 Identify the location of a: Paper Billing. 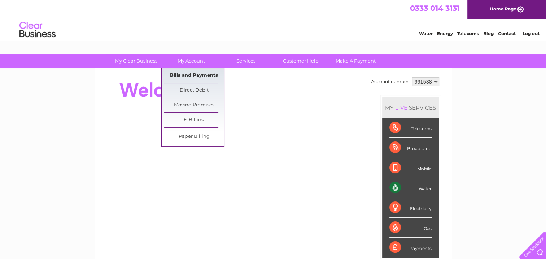
(194, 137).